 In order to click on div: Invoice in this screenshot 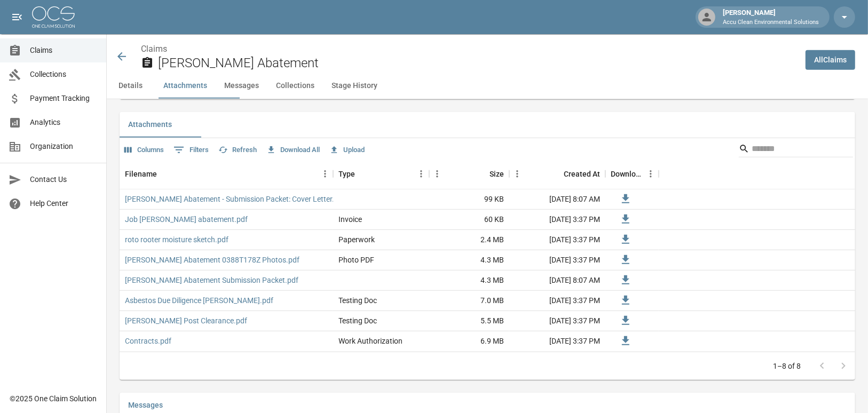, I will do `click(350, 220)`.